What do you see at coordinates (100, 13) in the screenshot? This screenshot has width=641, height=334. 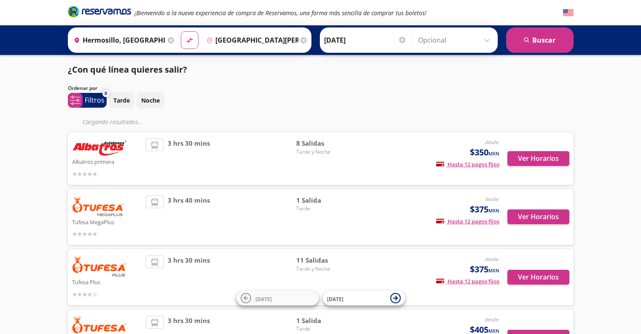 I see `a: Brand Logo` at bounding box center [100, 13].